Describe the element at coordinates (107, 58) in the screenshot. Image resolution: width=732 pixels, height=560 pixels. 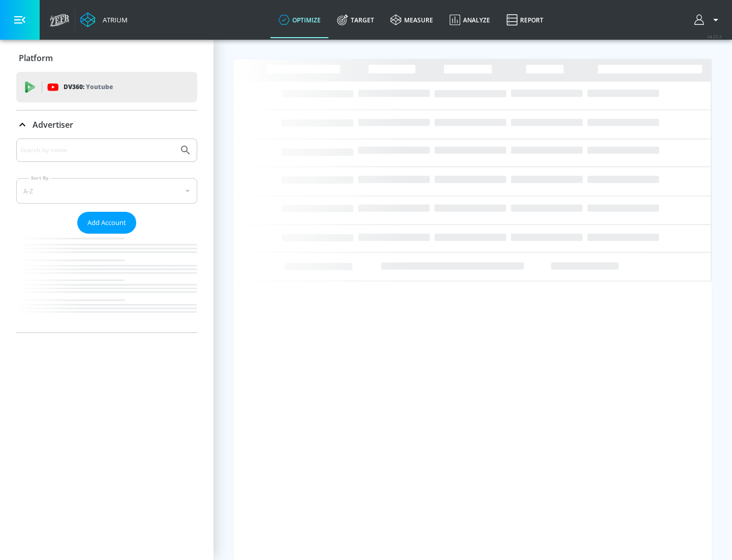
I see `div: Platform` at that location.